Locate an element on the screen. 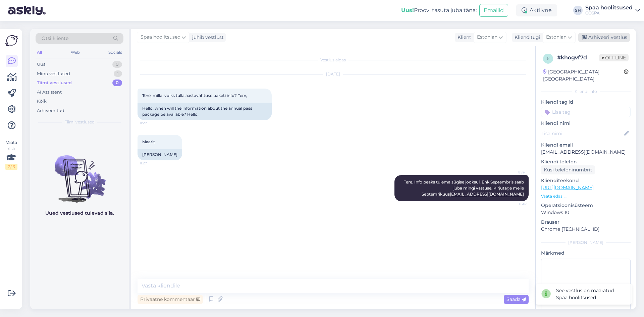 Image resolution: width=644 pixels, height=317 pixels. span: Spaa hoolitsused is located at coordinates (161, 37).